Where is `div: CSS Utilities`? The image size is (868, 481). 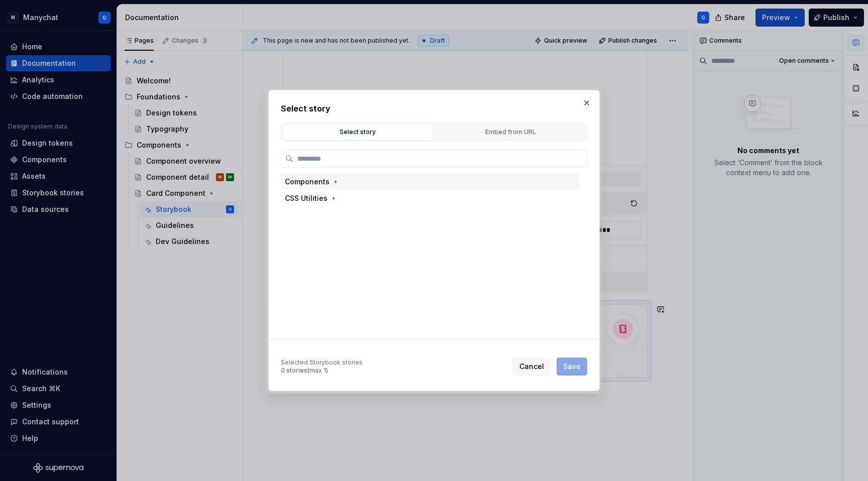
div: CSS Utilities is located at coordinates (306, 198).